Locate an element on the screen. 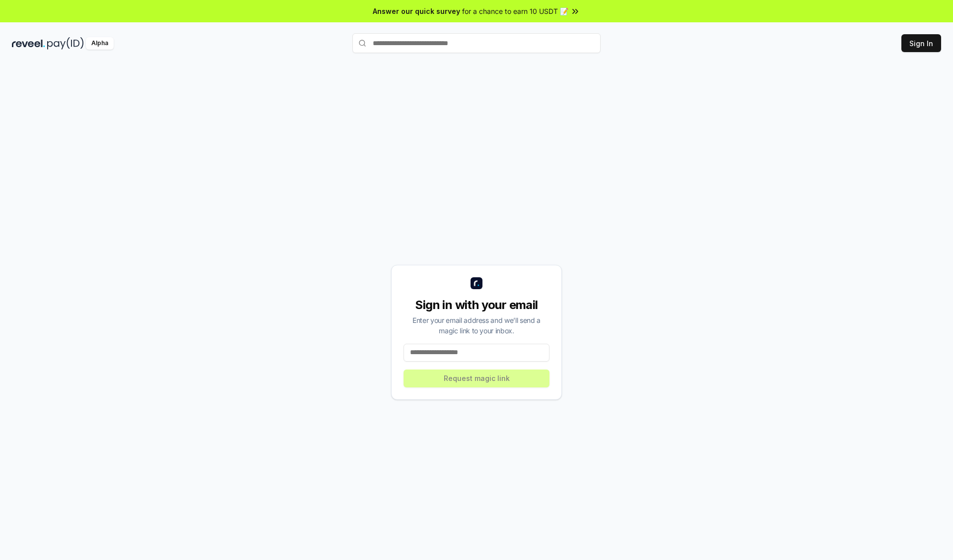 The image size is (953, 560). div: Alpha is located at coordinates (100, 43).